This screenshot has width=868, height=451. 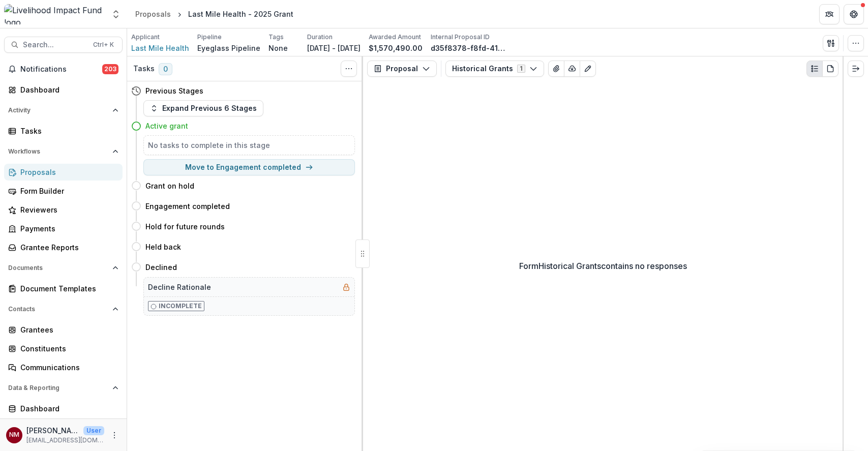 I want to click on button: Notifications203, so click(x=63, y=69).